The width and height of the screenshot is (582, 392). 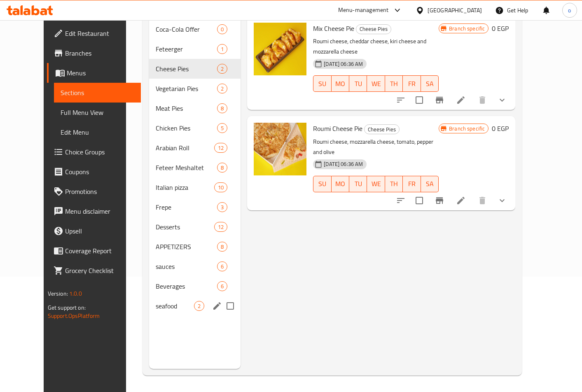 What do you see at coordinates (94, 191) in the screenshot?
I see `a: Promotions` at bounding box center [94, 191].